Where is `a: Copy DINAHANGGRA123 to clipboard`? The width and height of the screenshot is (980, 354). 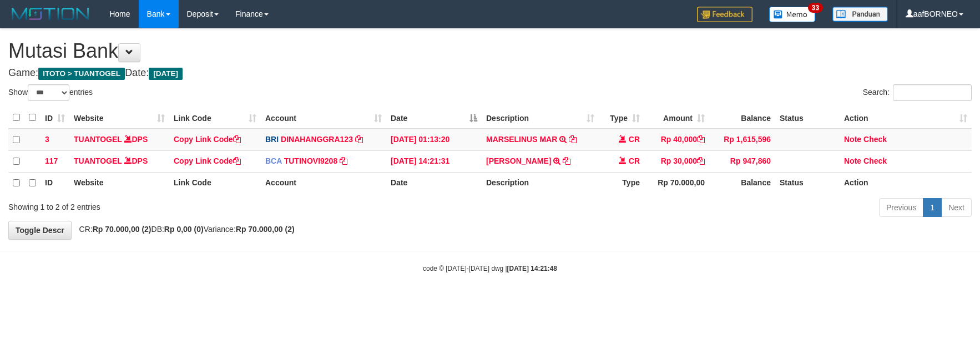 a: Copy DINAHANGGRA123 to clipboard is located at coordinates (359, 140).